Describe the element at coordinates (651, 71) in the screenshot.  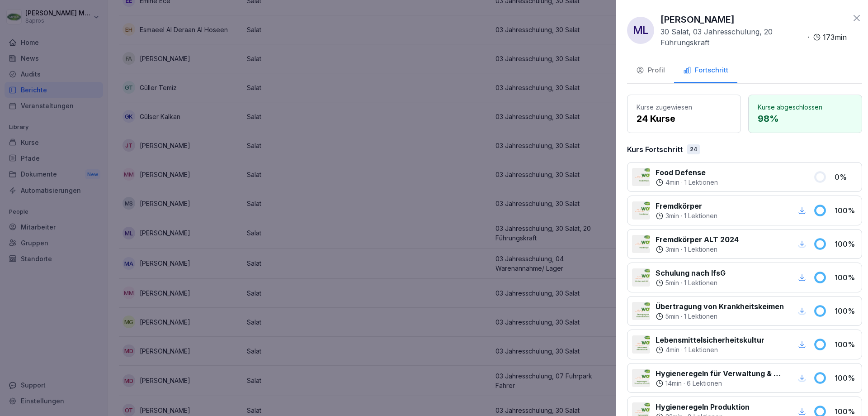
I see `button: Profil` at that location.